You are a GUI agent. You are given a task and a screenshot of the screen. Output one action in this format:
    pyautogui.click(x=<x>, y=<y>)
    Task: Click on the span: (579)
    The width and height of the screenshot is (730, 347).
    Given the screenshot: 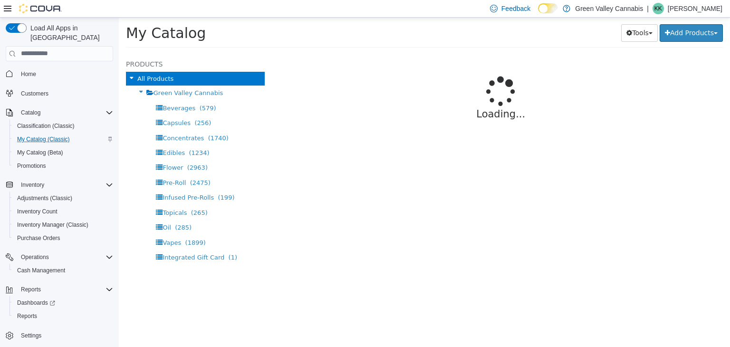 What is the action you would take?
    pyautogui.click(x=89, y=90)
    